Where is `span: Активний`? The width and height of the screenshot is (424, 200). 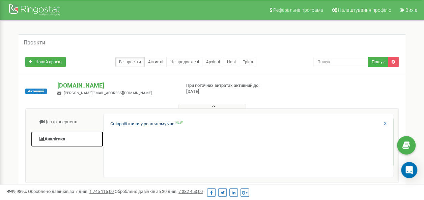
span: Активний is located at coordinates (36, 91).